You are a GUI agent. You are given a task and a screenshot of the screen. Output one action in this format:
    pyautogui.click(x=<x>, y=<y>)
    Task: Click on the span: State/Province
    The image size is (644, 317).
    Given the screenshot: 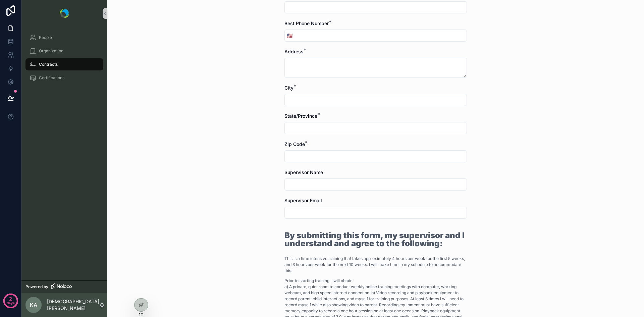 What is the action you would take?
    pyautogui.click(x=301, y=116)
    